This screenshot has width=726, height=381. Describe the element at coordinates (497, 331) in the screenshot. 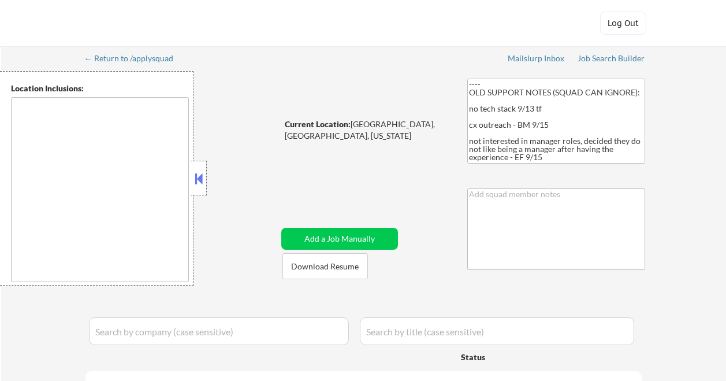

I see `input: Search by title (case sensitive)` at that location.